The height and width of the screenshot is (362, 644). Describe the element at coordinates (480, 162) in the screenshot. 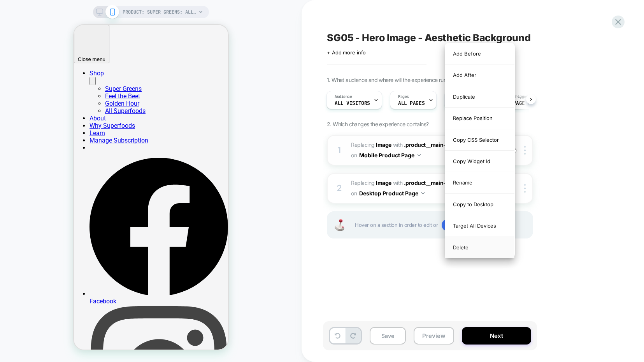

I see `div: Copy Widget Id` at that location.